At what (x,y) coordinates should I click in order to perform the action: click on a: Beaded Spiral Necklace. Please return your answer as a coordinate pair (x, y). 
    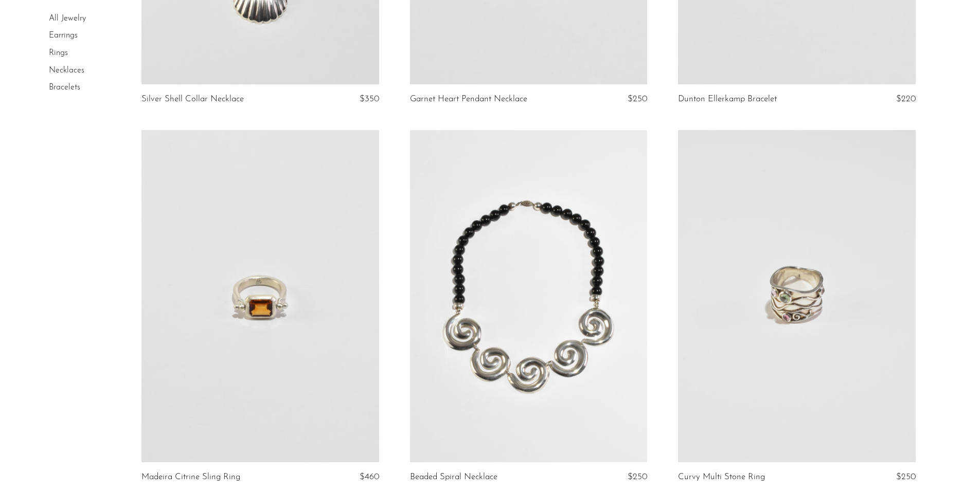
    Looking at the image, I should click on (454, 477).